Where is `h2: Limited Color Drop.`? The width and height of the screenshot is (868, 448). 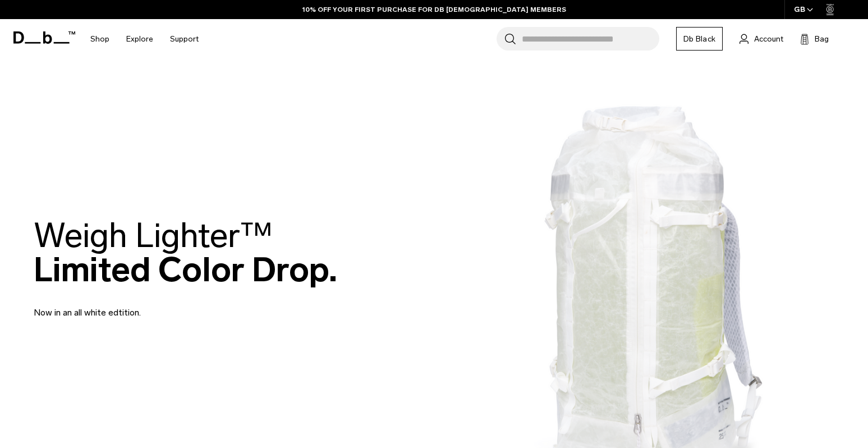
h2: Limited Color Drop. is located at coordinates (185, 253).